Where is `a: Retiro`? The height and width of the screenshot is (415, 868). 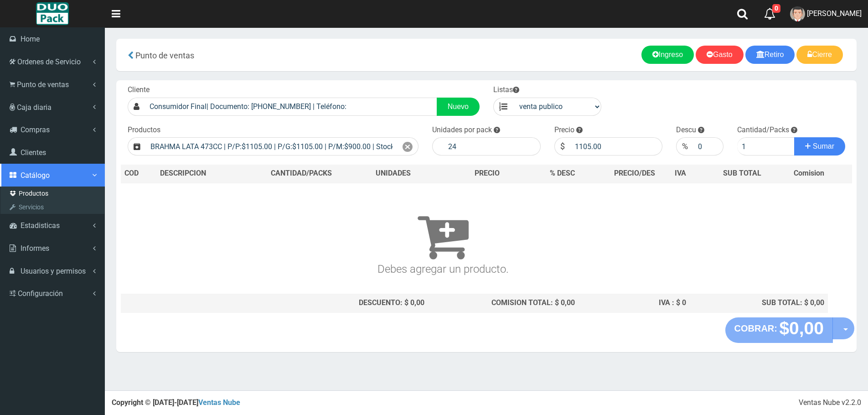 a: Retiro is located at coordinates (770, 55).